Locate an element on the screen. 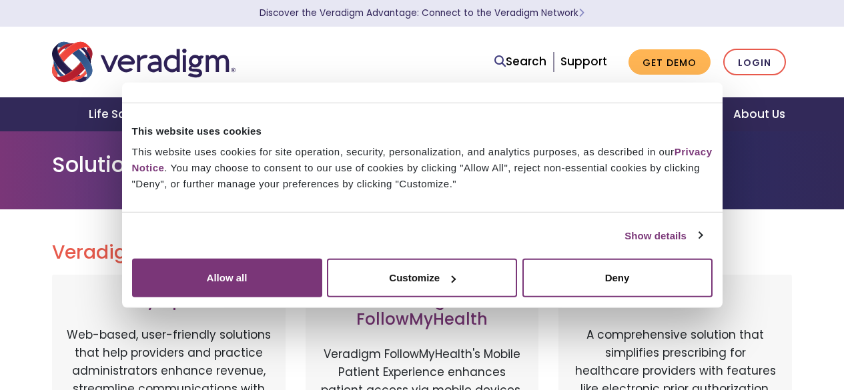 The image size is (844, 390). a: Show details is located at coordinates (663, 236).